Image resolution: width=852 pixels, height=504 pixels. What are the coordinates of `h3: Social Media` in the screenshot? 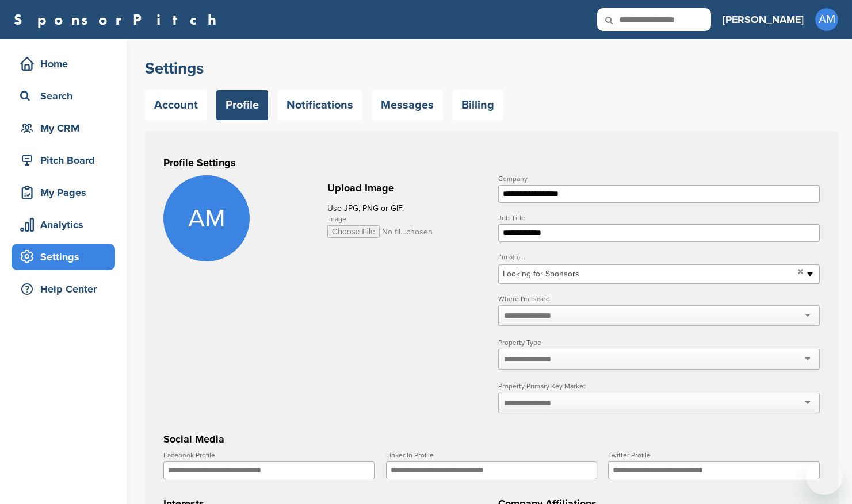 It's located at (491, 440).